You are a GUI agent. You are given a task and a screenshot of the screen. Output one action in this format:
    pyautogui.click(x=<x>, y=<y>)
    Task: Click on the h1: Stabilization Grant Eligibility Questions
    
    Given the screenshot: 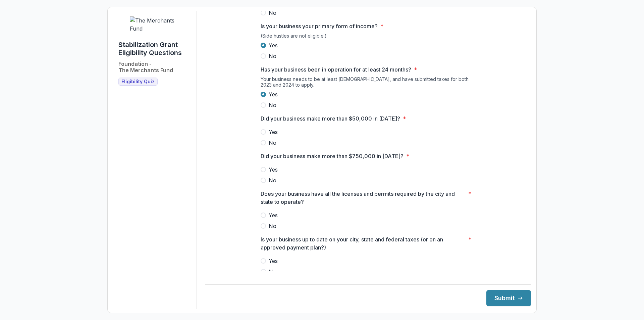 What is the action you would take?
    pyautogui.click(x=155, y=49)
    